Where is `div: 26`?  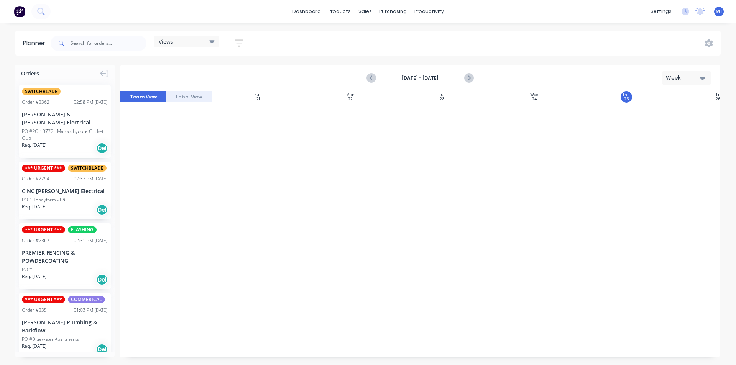
div: 26 is located at coordinates (718, 99).